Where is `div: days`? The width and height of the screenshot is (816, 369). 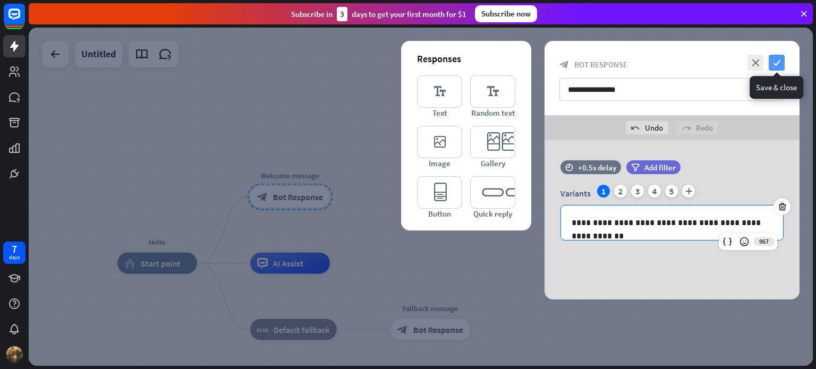
div: days is located at coordinates (14, 258).